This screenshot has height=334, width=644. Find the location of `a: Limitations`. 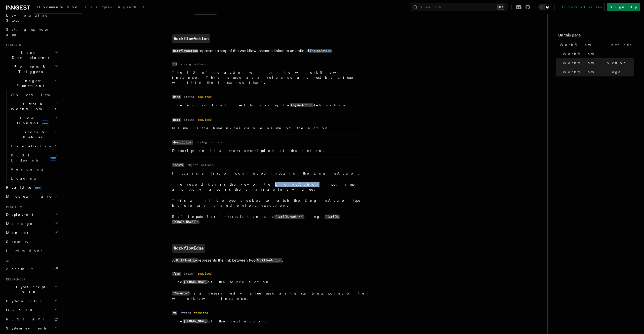

a: Limitations is located at coordinates (32, 251).